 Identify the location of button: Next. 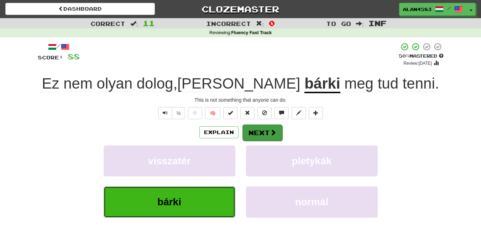
(262, 133).